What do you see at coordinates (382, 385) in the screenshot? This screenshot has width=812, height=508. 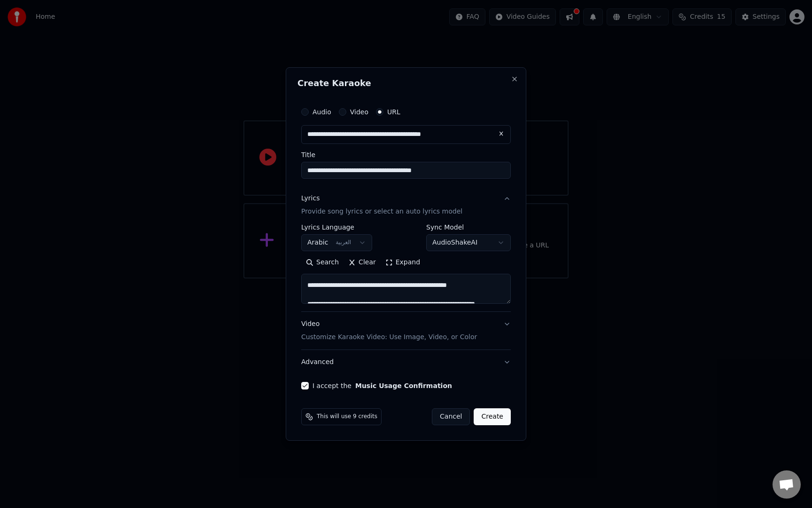 I see `label: I accept the` at bounding box center [382, 385].